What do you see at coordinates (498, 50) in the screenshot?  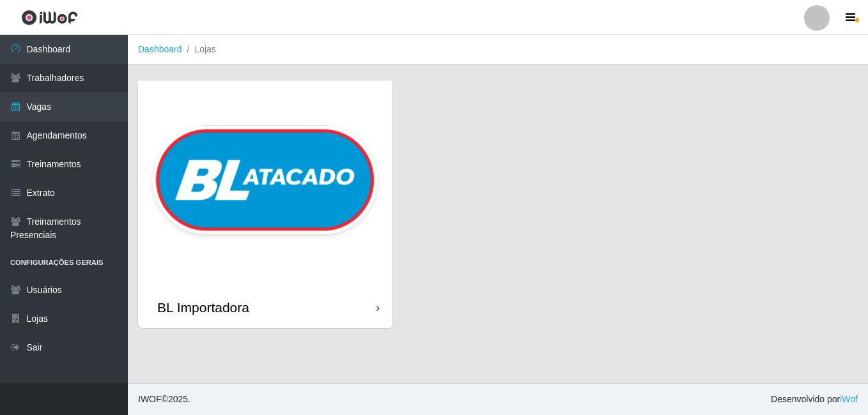 I see `nav: breadcrumb` at bounding box center [498, 50].